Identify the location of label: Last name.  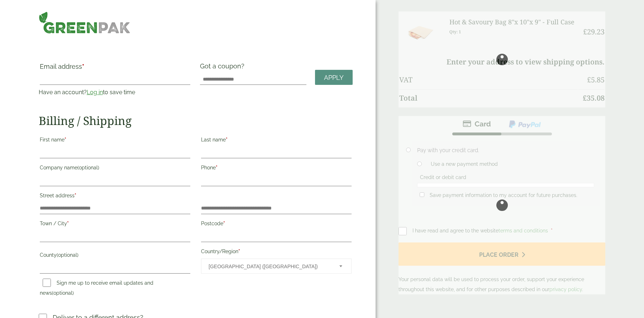
(276, 141).